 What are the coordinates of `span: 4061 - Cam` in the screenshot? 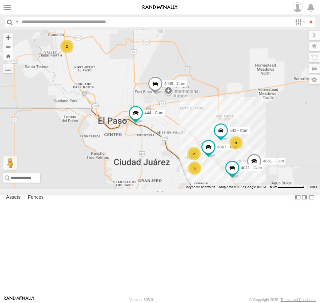 It's located at (274, 161).